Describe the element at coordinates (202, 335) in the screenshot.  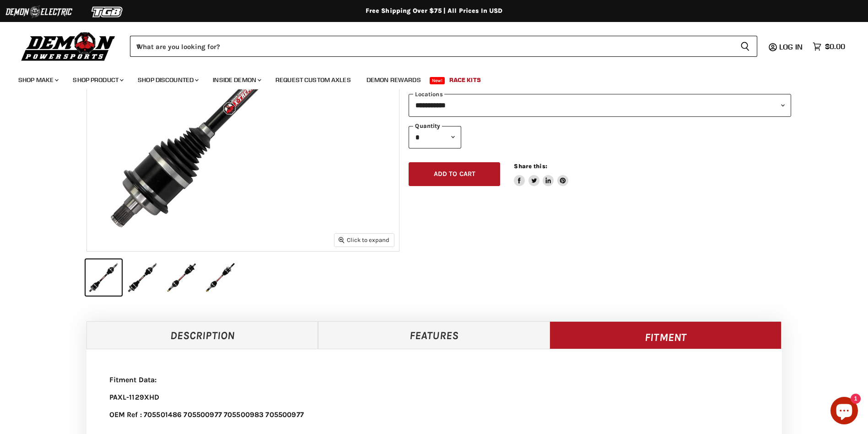
I see `a: Description` at that location.